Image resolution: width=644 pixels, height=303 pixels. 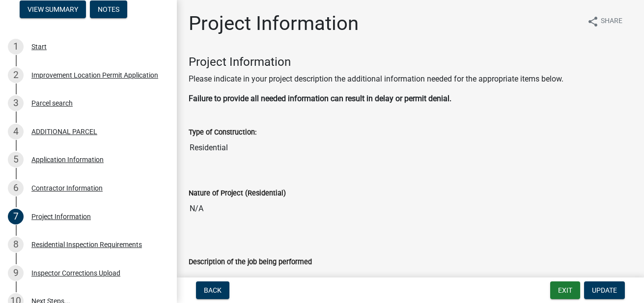 What do you see at coordinates (320, 98) in the screenshot?
I see `strong: Failure to provide all needed information can result in delay or permit denial.` at bounding box center [320, 98].